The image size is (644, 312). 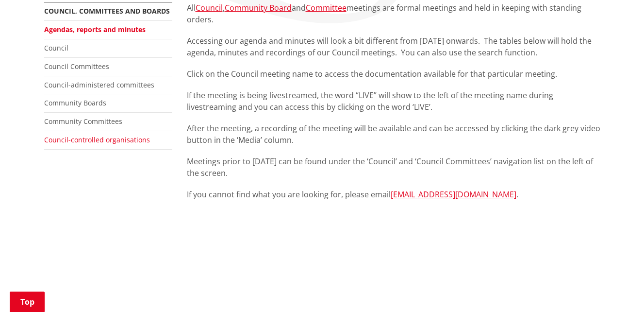 What do you see at coordinates (107, 11) in the screenshot?
I see `a: Council, committees and boards` at bounding box center [107, 11].